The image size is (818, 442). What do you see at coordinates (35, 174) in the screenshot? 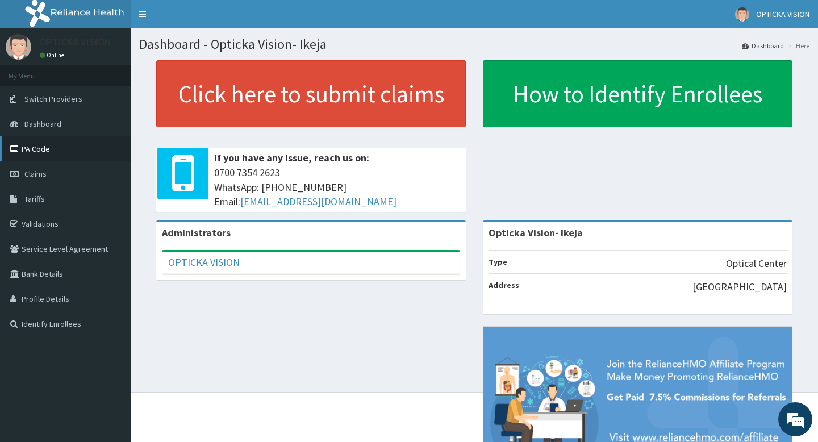
I see `span: Claims` at bounding box center [35, 174].